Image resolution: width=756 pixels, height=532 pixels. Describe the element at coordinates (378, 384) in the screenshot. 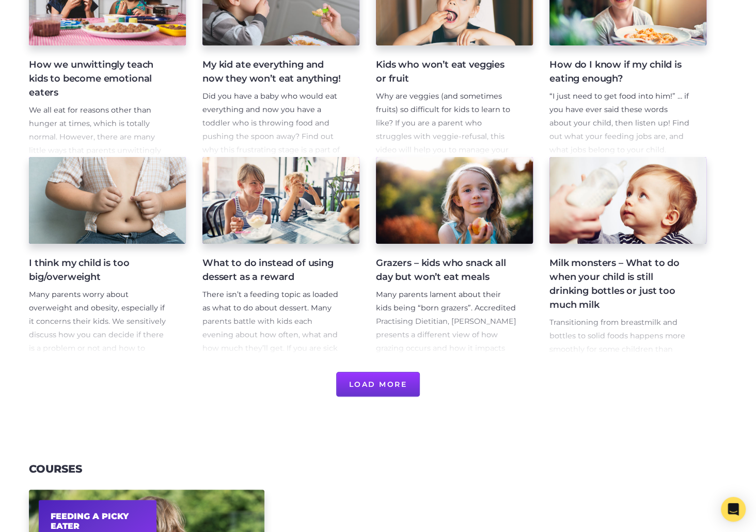

I see `button: Load More` at that location.